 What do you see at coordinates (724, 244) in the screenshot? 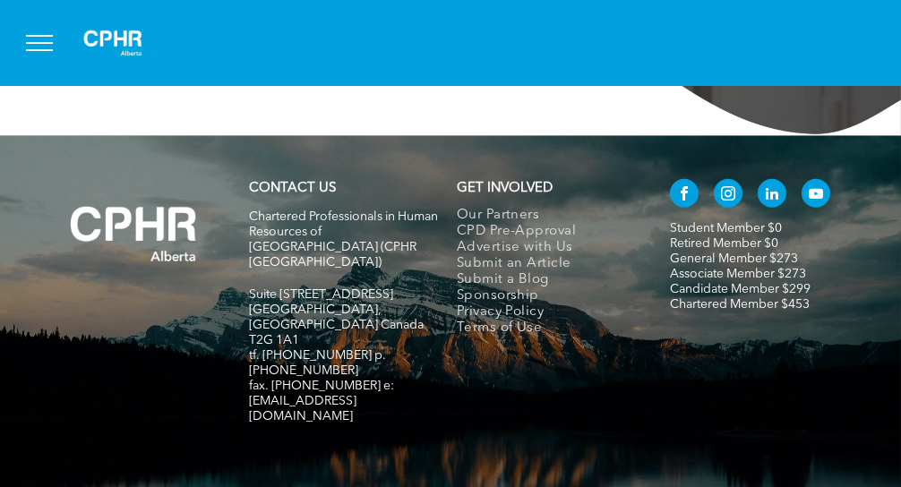
I see `a: Retired Member $0` at bounding box center [724, 244].